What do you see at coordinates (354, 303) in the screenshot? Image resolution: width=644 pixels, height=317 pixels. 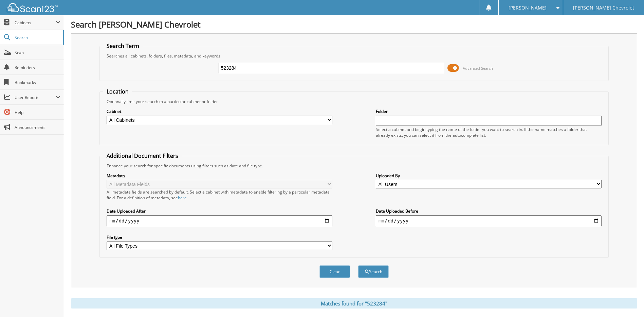 I see `div: Matches found for "523284"` at bounding box center [354, 303].